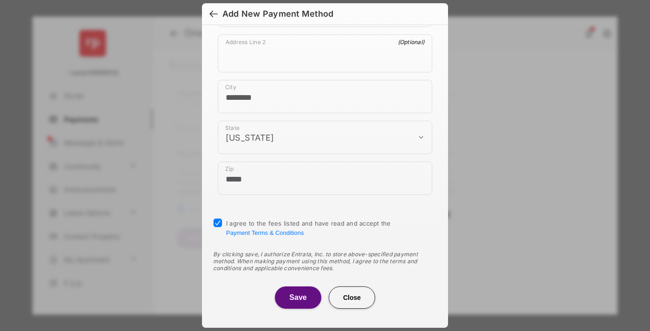  I want to click on div: payment_method_screening[postal_addresses][administrativeArea], so click(325, 137).